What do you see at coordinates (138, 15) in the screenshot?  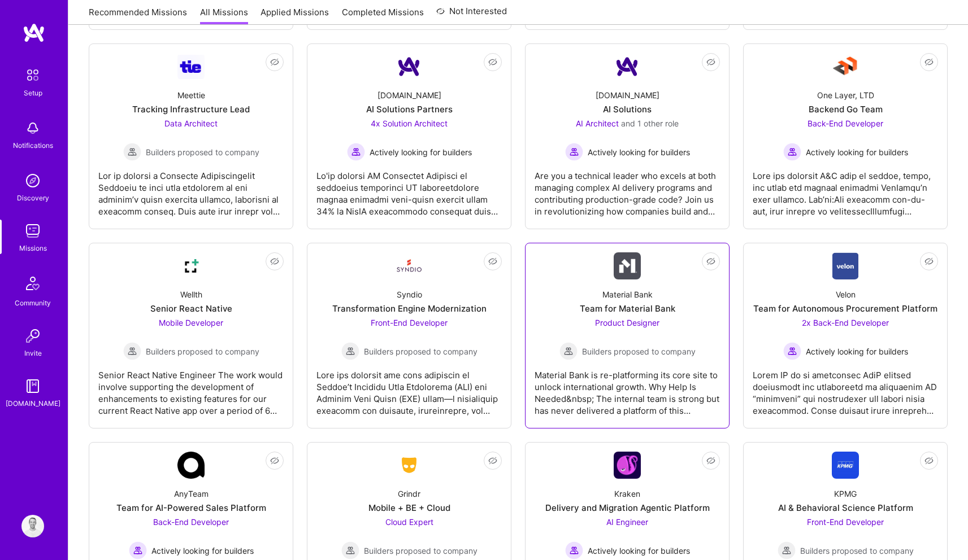 I see `a: Recommended Missions` at bounding box center [138, 15].